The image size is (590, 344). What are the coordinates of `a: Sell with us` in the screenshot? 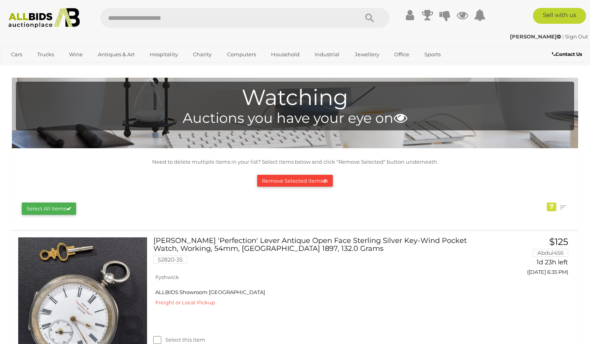 It's located at (560, 16).